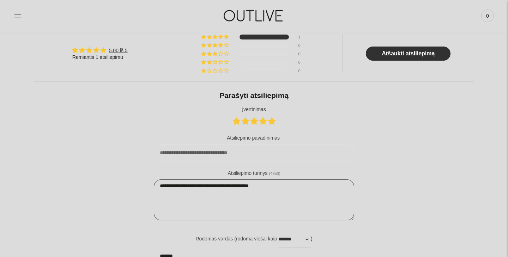 Image resolution: width=508 pixels, height=257 pixels. I want to click on a: 0, so click(488, 16).